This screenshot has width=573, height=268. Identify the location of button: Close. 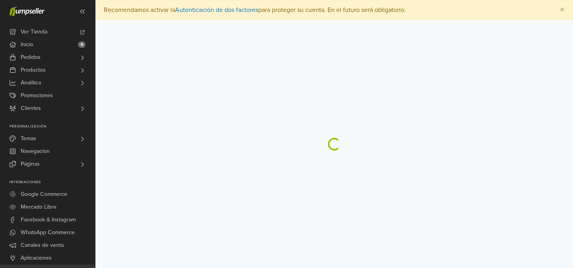
(562, 10).